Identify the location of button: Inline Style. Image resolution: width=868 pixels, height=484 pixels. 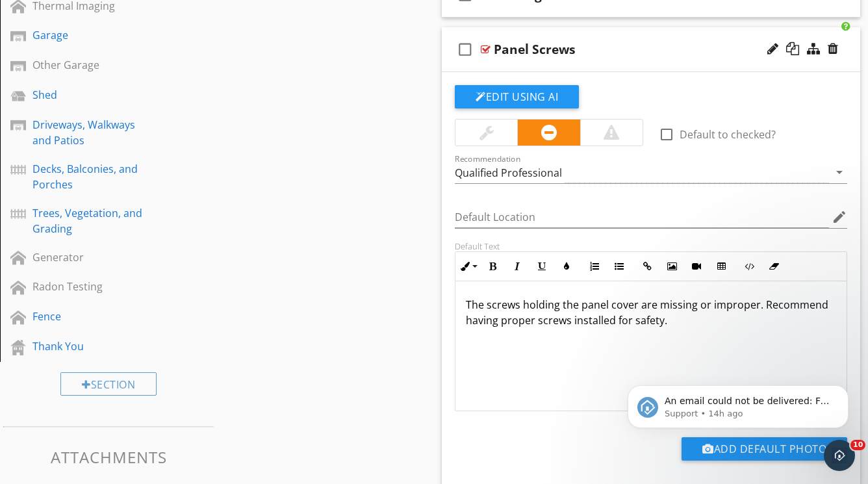
(468, 267).